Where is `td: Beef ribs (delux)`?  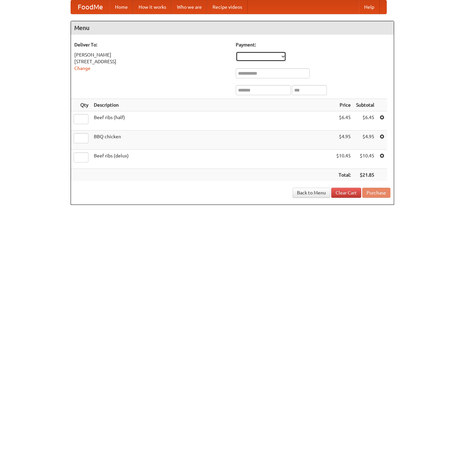
td: Beef ribs (delux) is located at coordinates (212, 159).